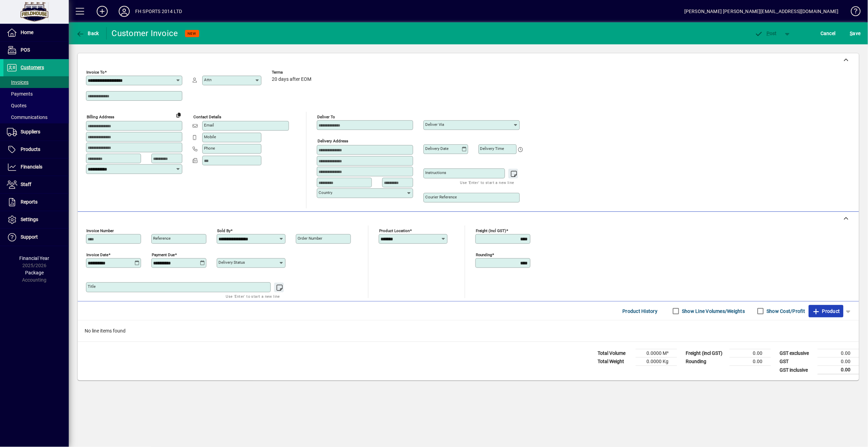 The height and width of the screenshot is (447, 868). Describe the element at coordinates (20, 94) in the screenshot. I see `span: Payments` at that location.